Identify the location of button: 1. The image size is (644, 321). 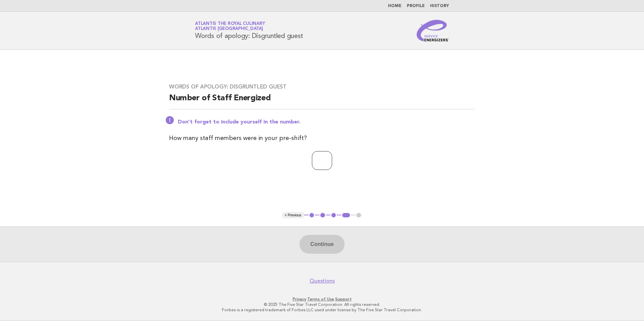
(311, 216).